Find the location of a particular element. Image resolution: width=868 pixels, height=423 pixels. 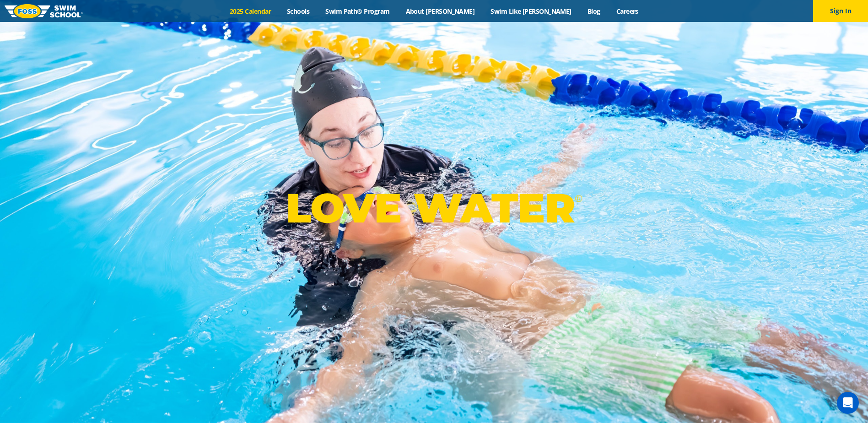

img: FOSS Swim School Logo is located at coordinates (43, 11).